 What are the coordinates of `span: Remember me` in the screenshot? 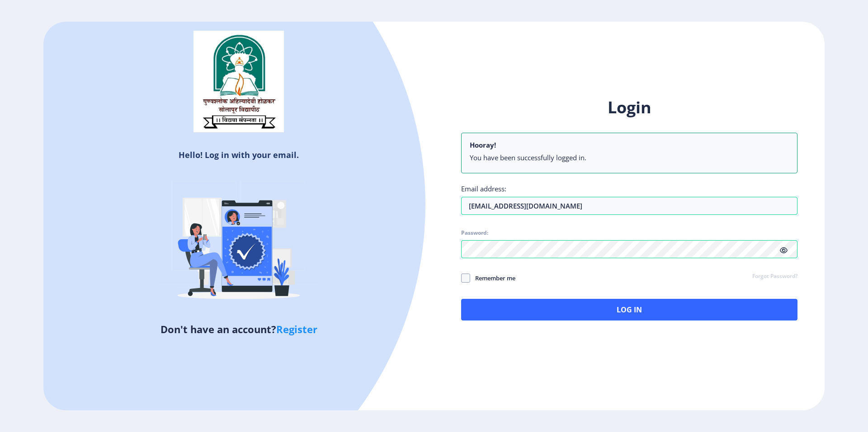 It's located at (493, 278).